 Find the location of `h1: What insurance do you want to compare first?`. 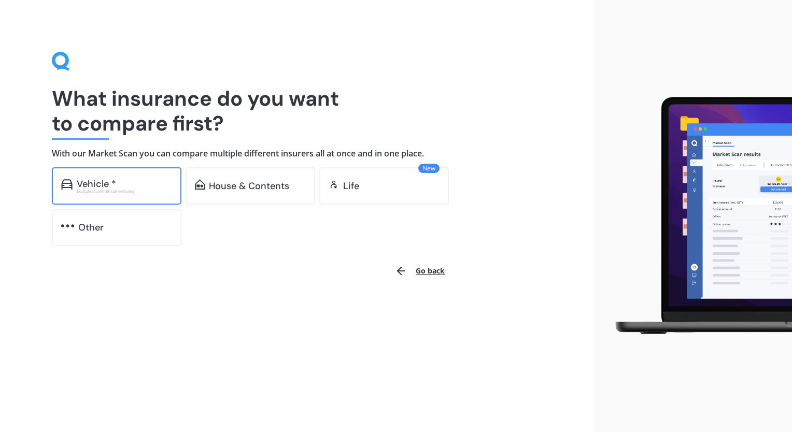

h1: What insurance do you want to compare first? is located at coordinates (297, 111).